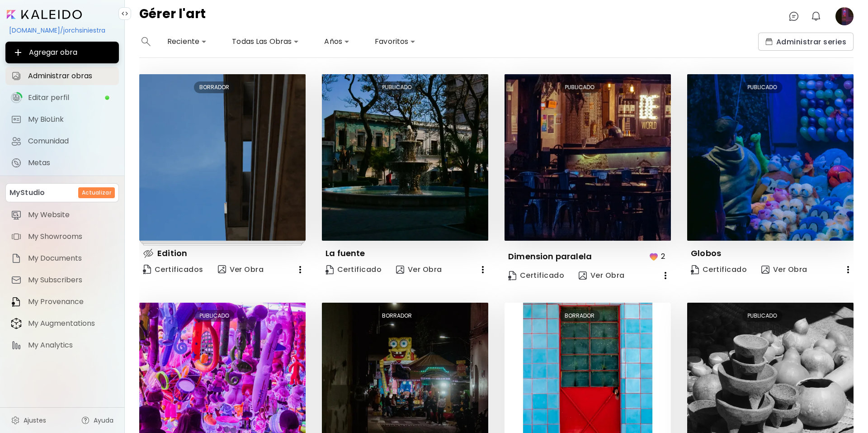 Image resolution: width=868 pixels, height=433 pixels. What do you see at coordinates (70, 163) in the screenshot?
I see `span: Metas` at bounding box center [70, 163].